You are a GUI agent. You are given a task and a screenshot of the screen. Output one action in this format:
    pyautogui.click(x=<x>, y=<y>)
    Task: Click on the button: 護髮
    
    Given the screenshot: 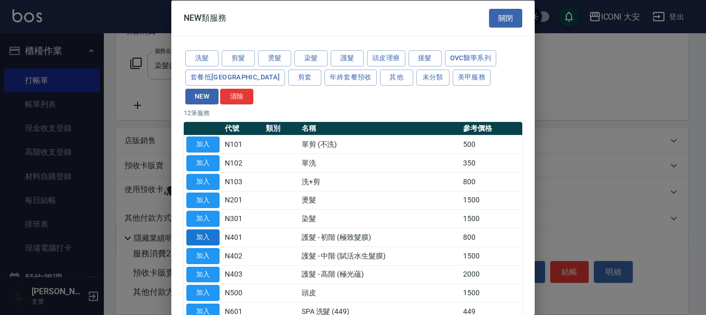 What is the action you would take?
    pyautogui.click(x=347, y=58)
    